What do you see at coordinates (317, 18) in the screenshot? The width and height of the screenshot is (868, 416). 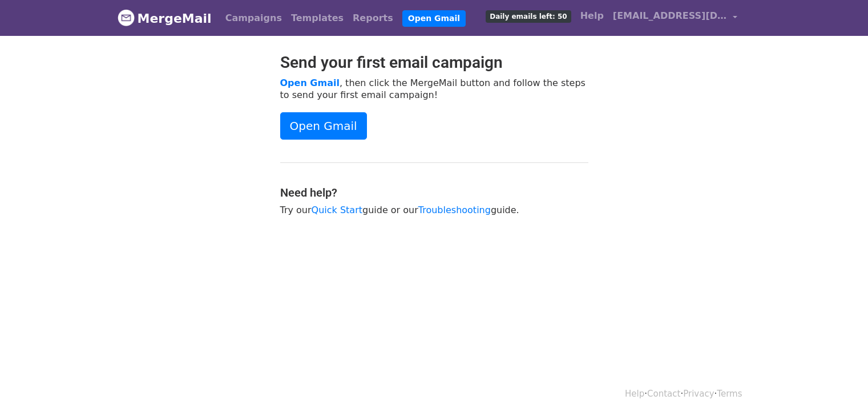 I see `a: Templates` at bounding box center [317, 18].